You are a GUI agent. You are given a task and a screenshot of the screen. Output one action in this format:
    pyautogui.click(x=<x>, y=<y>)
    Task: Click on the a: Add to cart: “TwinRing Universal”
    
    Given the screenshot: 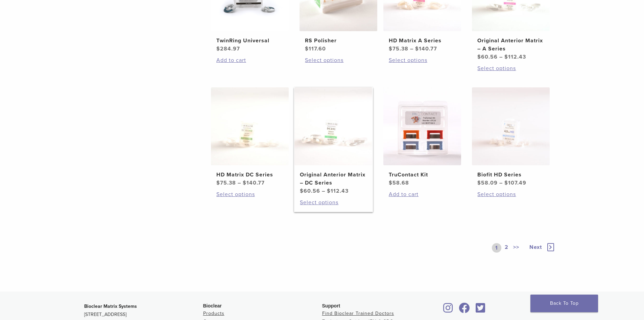 What is the action you would take?
    pyautogui.click(x=250, y=60)
    